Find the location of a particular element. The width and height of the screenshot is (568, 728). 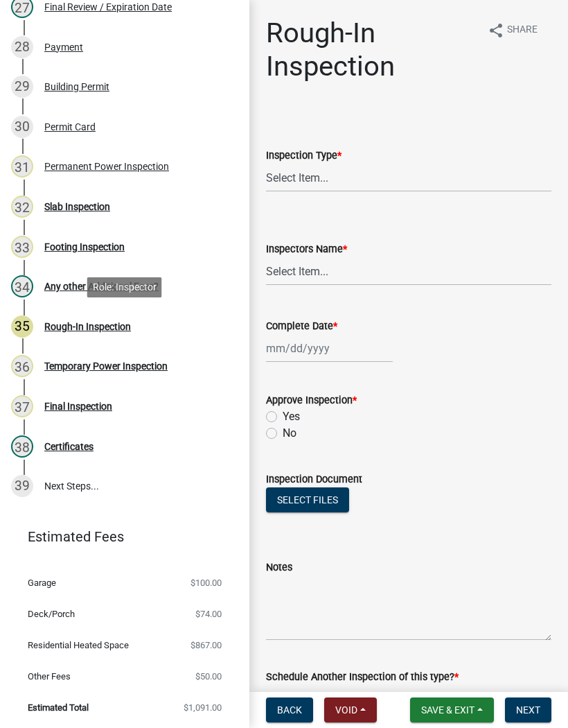

label: No is located at coordinates (290, 433).